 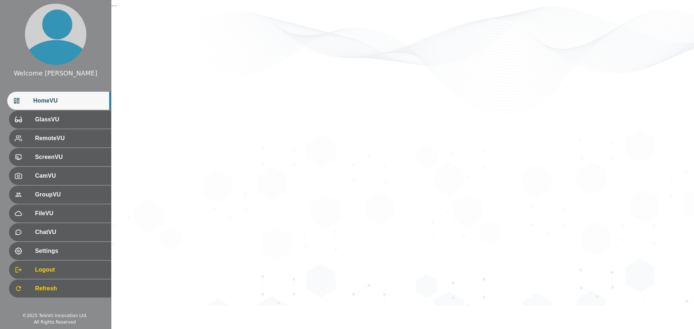 What do you see at coordinates (70, 195) in the screenshot?
I see `span: GroupVU` at bounding box center [70, 195].